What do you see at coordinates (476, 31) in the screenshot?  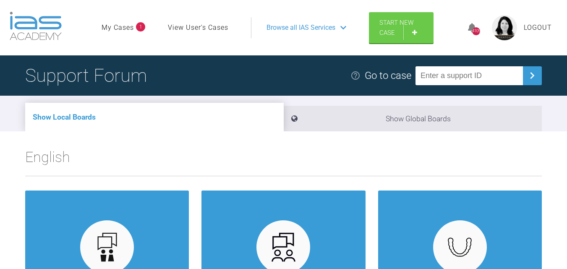 I see `div: 4109` at bounding box center [476, 31].